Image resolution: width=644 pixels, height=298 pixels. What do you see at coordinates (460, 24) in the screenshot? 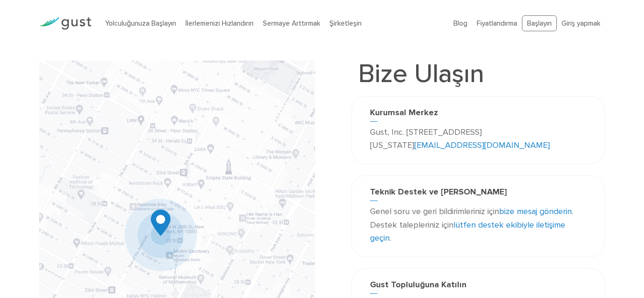
I see `font: Blog` at bounding box center [460, 24].